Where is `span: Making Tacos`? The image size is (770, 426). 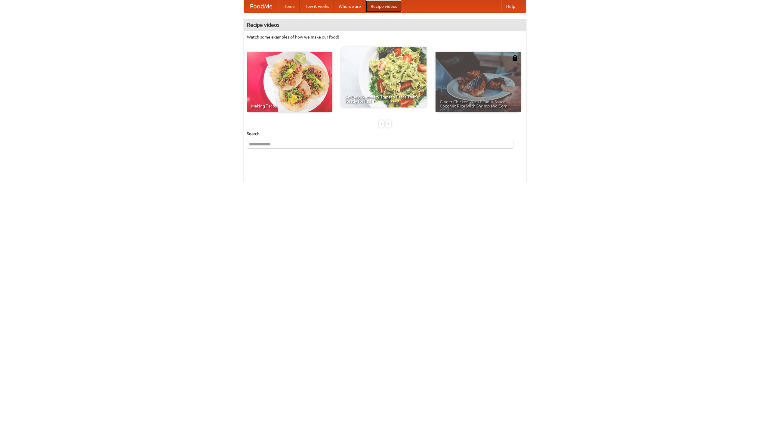
span: Making Tacos is located at coordinates (290, 106).